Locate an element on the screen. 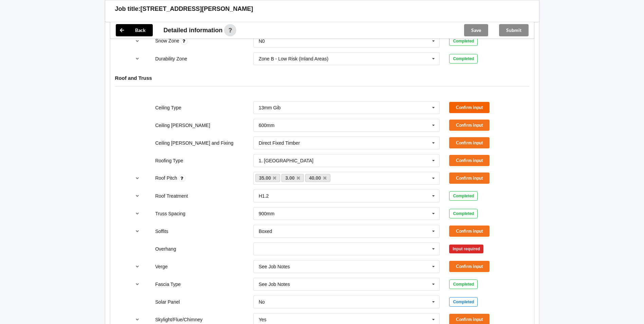 The height and width of the screenshot is (324, 644). label: Durability Zone is located at coordinates (171, 59).